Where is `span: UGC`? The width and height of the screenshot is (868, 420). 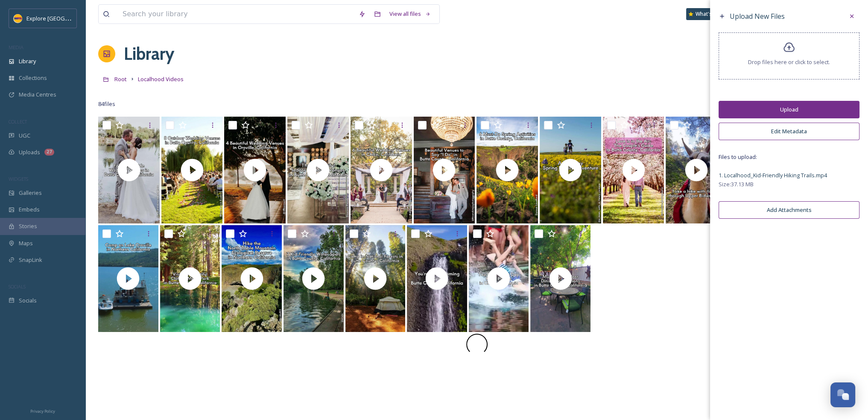 span: UGC is located at coordinates (25, 136).